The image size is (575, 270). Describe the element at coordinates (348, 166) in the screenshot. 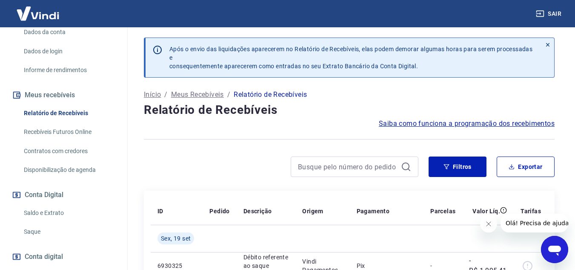

I see `input: Busque pelo número do pedido` at that location.